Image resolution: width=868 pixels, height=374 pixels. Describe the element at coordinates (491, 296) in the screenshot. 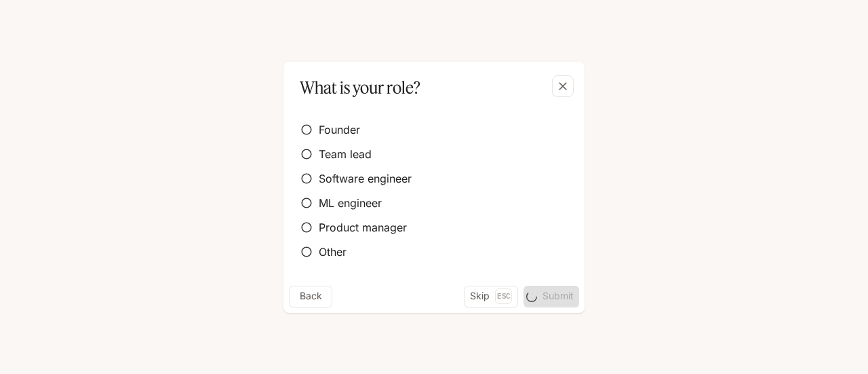

I see `button: SkipEsc` at that location.